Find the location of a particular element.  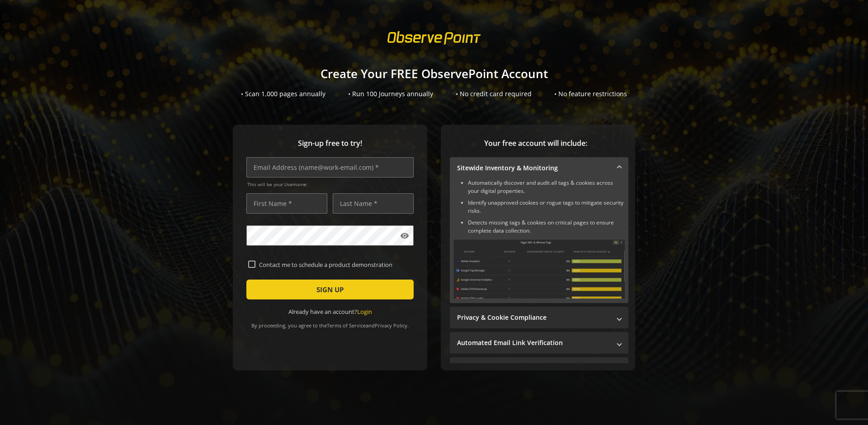

input: Last Name * is located at coordinates (373, 203).